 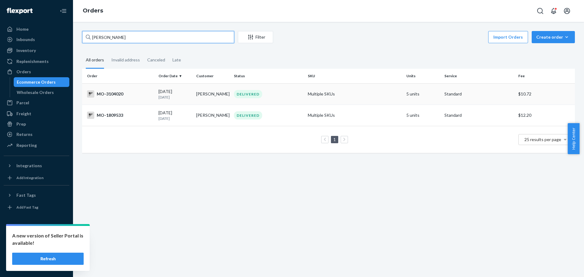 I want to click on div: Fast Tags, so click(x=26, y=195).